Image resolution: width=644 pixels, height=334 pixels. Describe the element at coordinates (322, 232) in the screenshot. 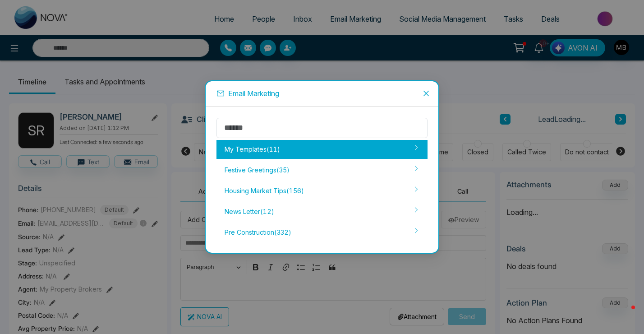

I see `div: Pre Construction ( 332 )` at that location.